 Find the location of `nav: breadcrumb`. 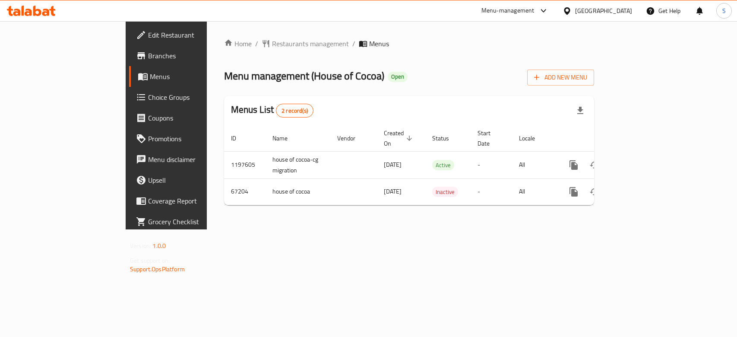

nav: breadcrumb is located at coordinates (409, 44).